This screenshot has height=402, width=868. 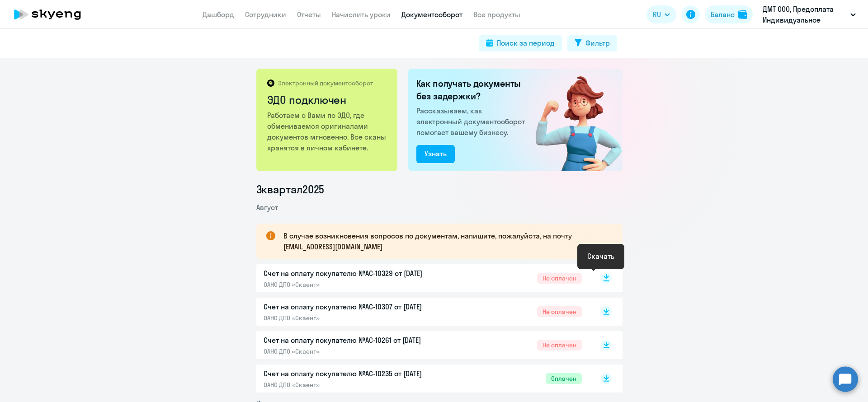 What do you see at coordinates (436, 154) in the screenshot?
I see `div: Узнать` at bounding box center [436, 154].